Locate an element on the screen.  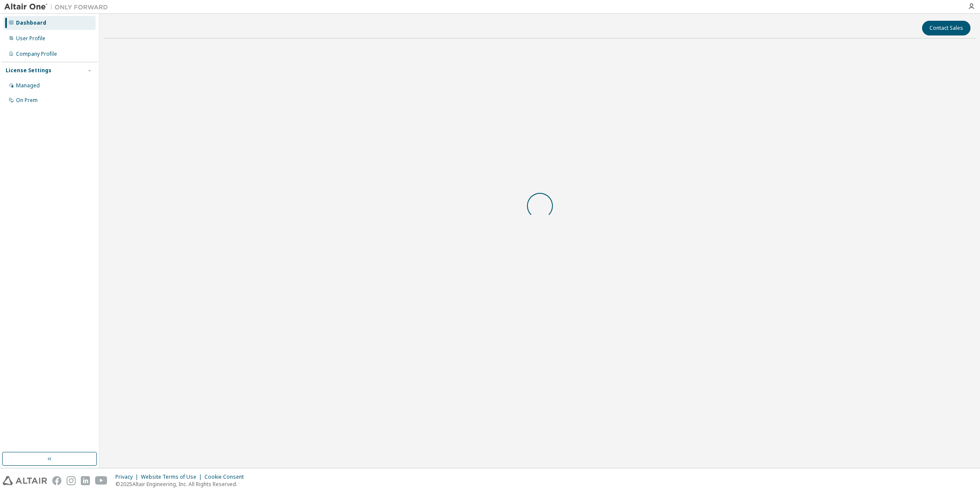
img: facebook.svg is located at coordinates (56, 480).